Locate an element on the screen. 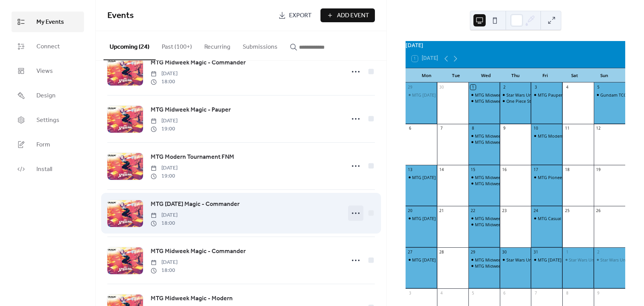 The width and height of the screenshot is (644, 306). div: 6 is located at coordinates (410, 129).